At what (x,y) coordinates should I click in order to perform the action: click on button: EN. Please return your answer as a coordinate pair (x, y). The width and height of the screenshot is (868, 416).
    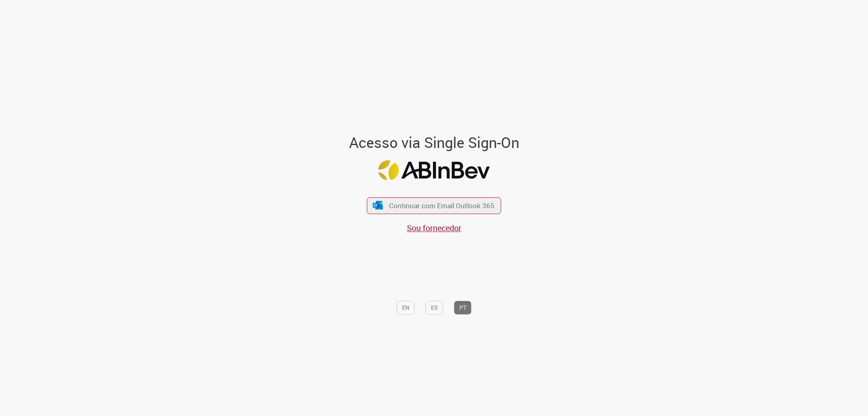
    Looking at the image, I should click on (406, 307).